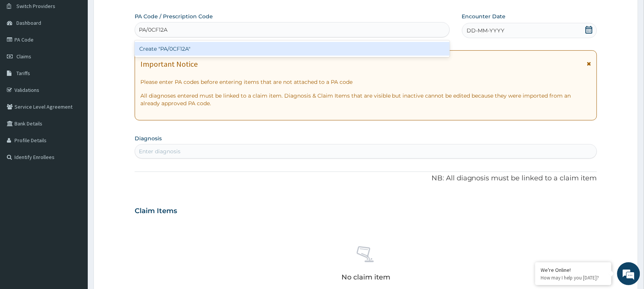  I want to click on span: Claims, so click(24, 56).